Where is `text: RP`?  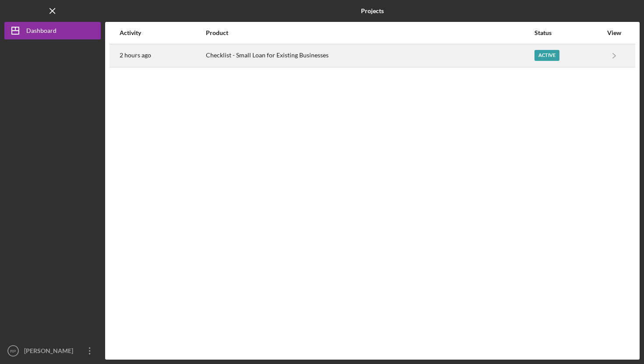 text: RP is located at coordinates (13, 351).